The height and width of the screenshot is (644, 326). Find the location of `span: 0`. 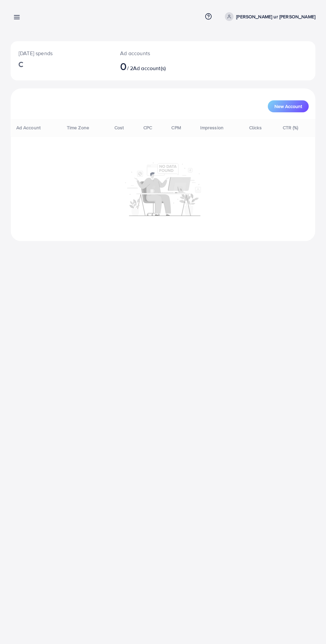

span: 0 is located at coordinates (123, 66).